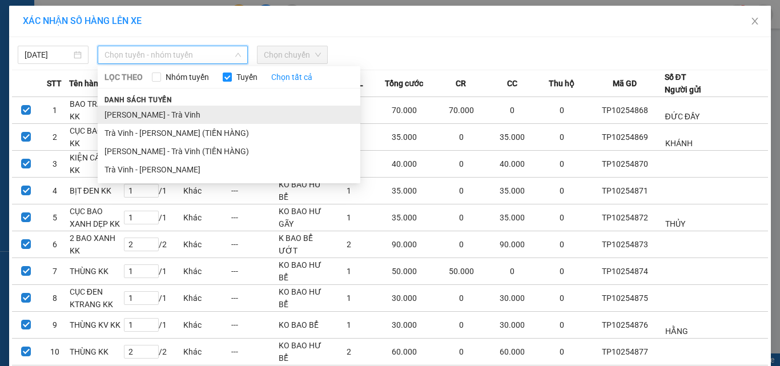  Describe the element at coordinates (55, 218) in the screenshot. I see `td: 5` at that location.